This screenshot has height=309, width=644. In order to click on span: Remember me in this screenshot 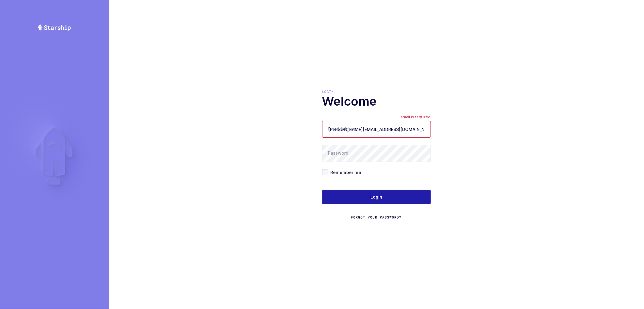, I will do `click(345, 172)`.